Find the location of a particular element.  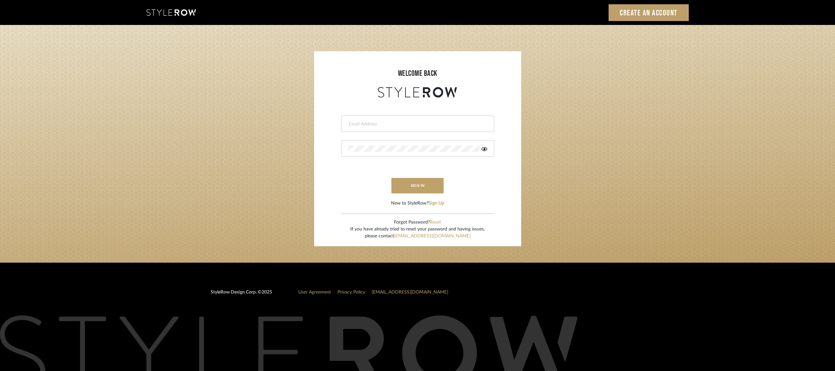

a: User Agreement is located at coordinates (314, 292).